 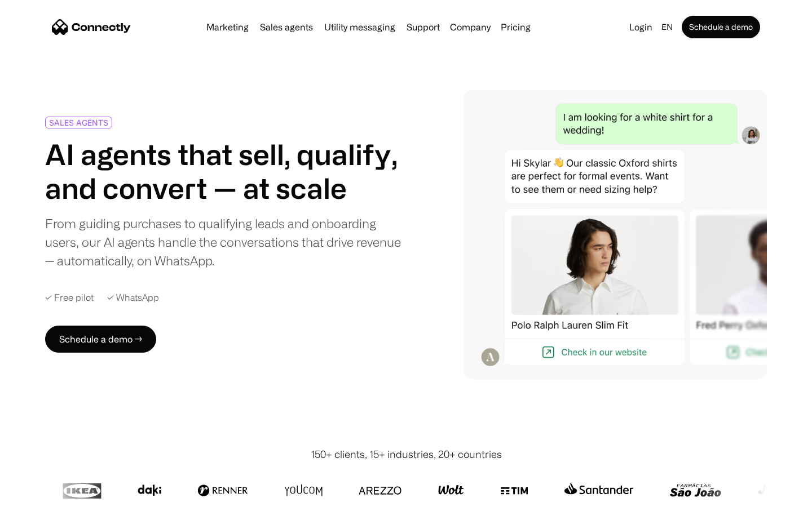 What do you see at coordinates (515, 27) in the screenshot?
I see `a: Pricing` at bounding box center [515, 27].